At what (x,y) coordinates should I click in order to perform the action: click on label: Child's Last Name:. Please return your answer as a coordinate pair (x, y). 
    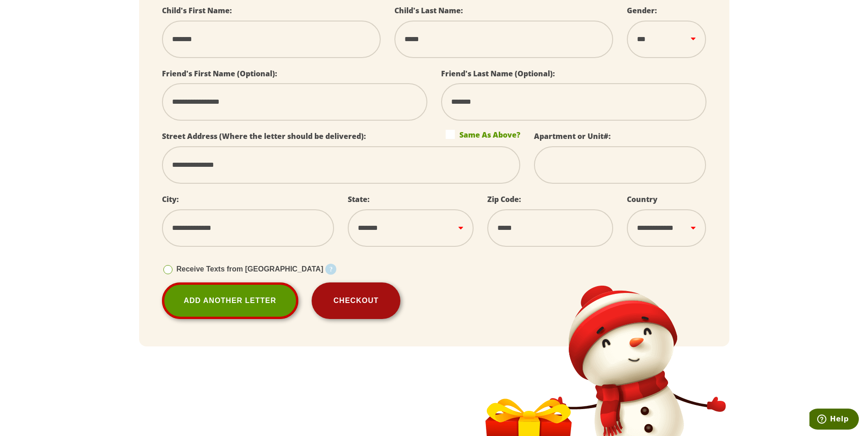
    Looking at the image, I should click on (429, 10).